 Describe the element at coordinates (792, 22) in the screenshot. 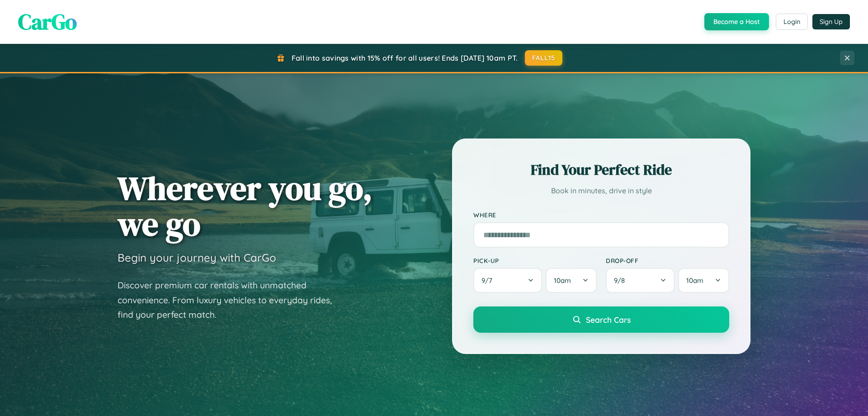

I see `button: Login` at that location.